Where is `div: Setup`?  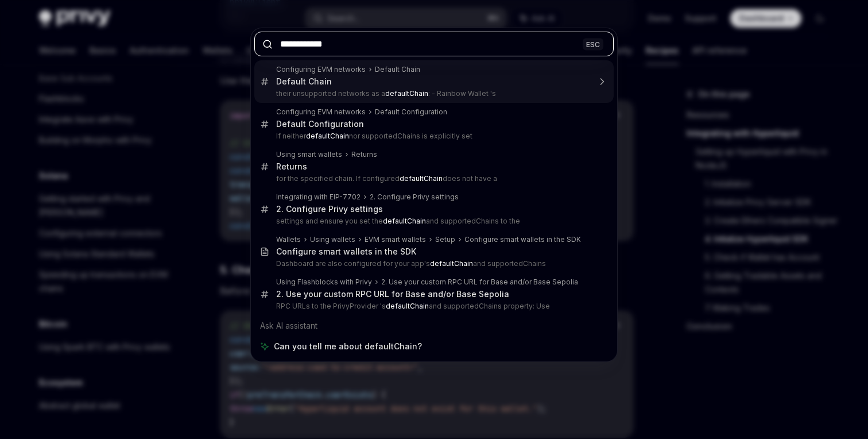 div: Setup is located at coordinates (445, 240).